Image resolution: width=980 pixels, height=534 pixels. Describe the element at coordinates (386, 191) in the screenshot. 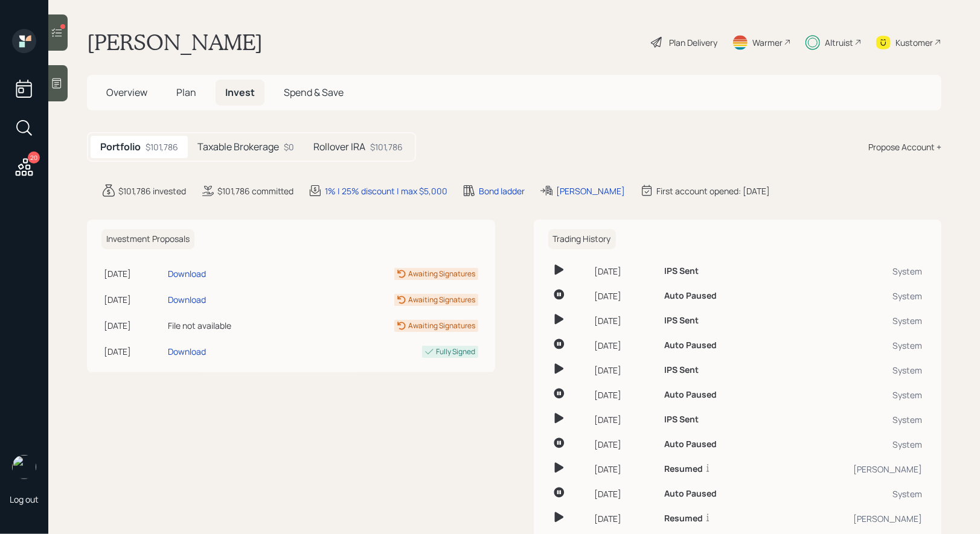

I see `div: 1% | 25% discount | max $5,000` at that location.